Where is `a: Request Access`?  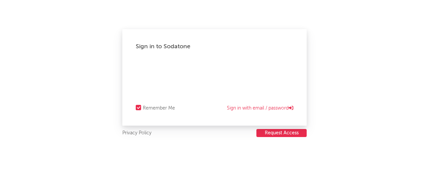 a: Request Access is located at coordinates (281, 133).